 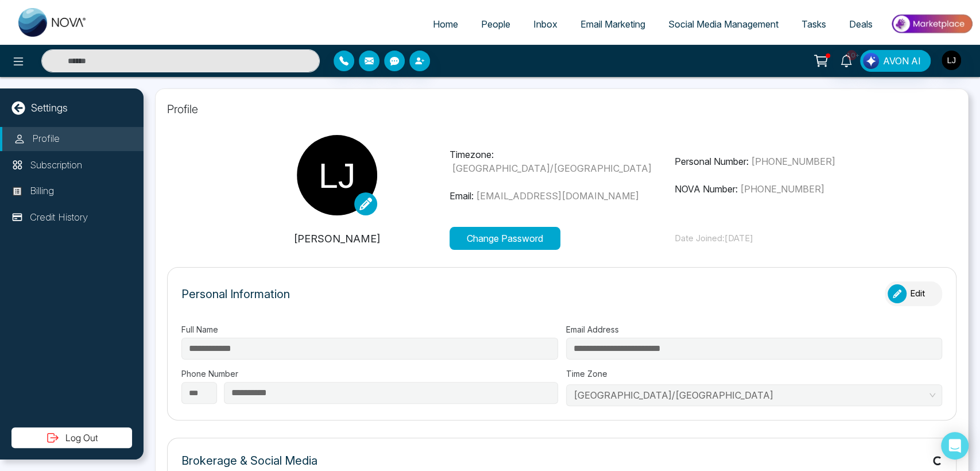 What do you see at coordinates (754, 373) in the screenshot?
I see `label: Time Zone` at bounding box center [754, 373].